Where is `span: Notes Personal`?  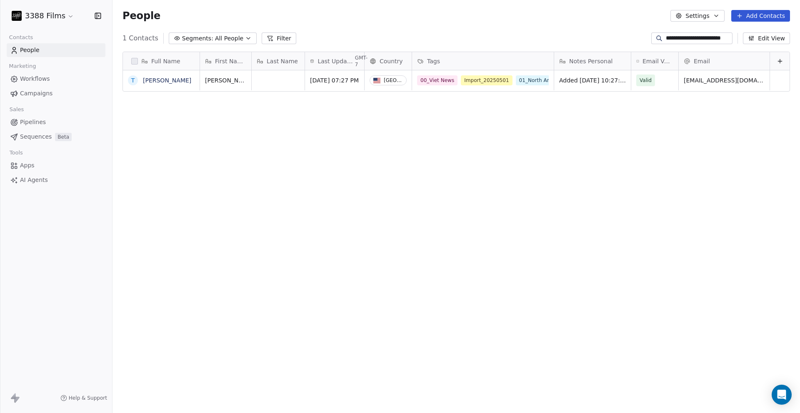
span: Notes Personal is located at coordinates (591, 61).